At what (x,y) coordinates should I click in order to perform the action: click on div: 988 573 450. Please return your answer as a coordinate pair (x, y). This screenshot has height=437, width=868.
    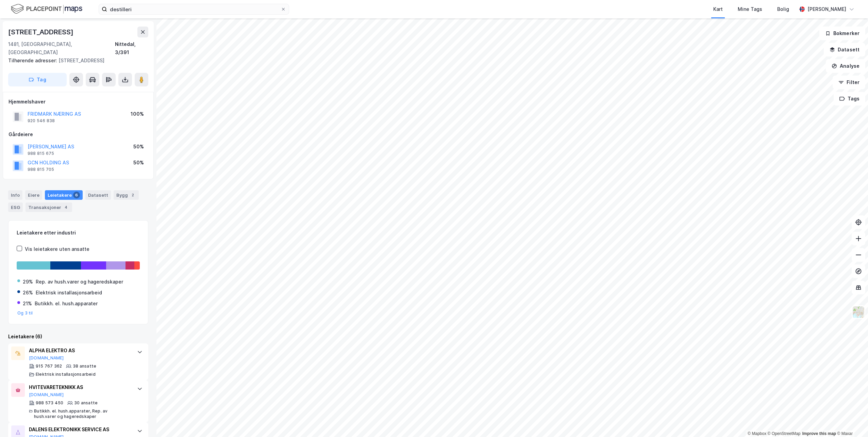
    Looking at the image, I should click on (49, 403).